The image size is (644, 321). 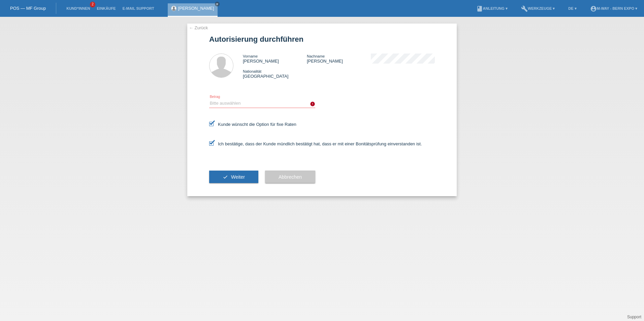 What do you see at coordinates (538, 9) in the screenshot?
I see `a: buildWerkzeuge ▾` at bounding box center [538, 9].